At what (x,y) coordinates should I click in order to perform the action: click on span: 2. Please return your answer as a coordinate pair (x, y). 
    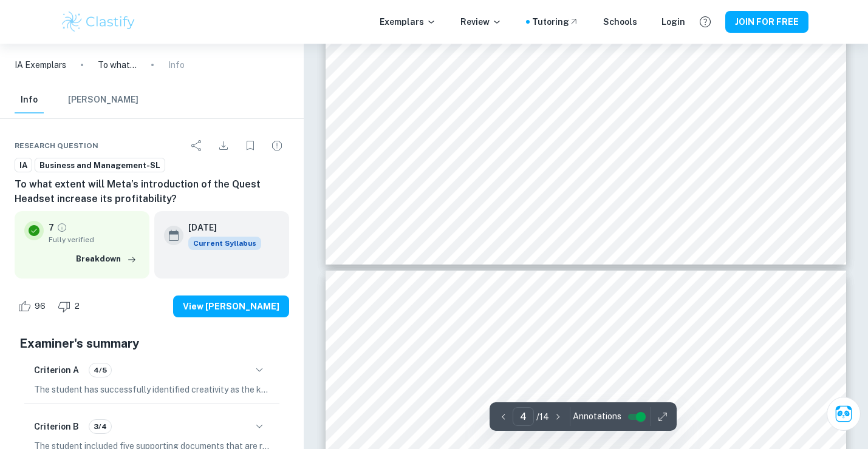
    Looking at the image, I should click on (77, 307).